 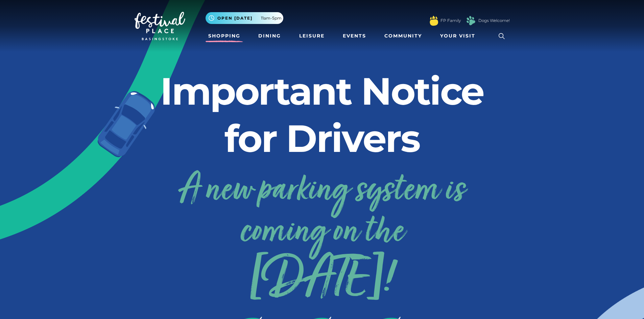 I want to click on a: FP Family, so click(x=450, y=20).